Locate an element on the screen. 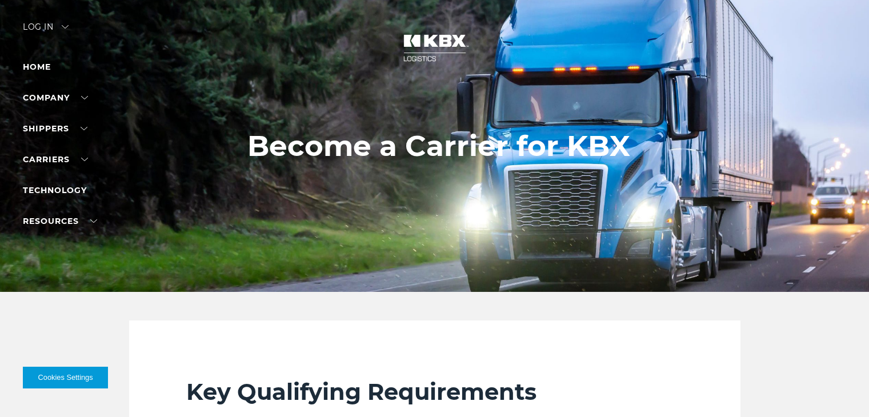 The image size is (869, 417). a: Carriers is located at coordinates (55, 159).